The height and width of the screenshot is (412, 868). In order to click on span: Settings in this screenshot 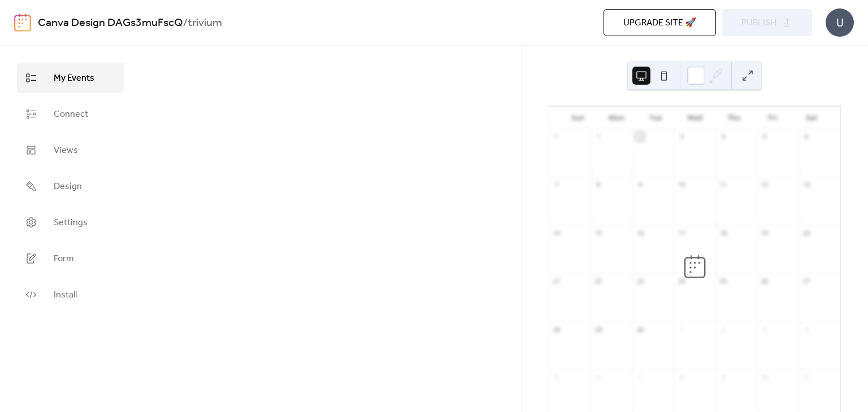, I will do `click(70, 223)`.